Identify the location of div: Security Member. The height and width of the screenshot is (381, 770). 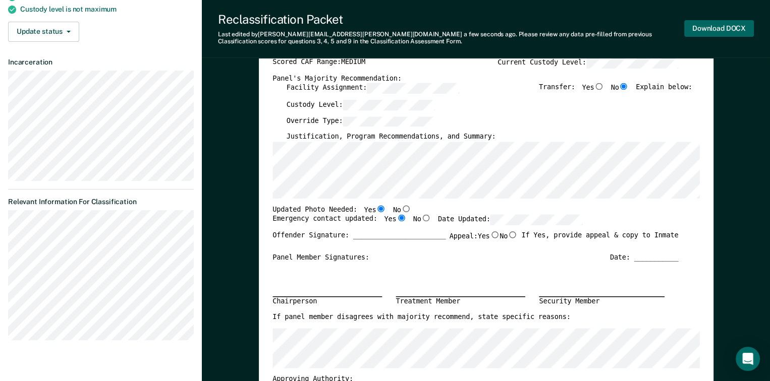
(601, 301).